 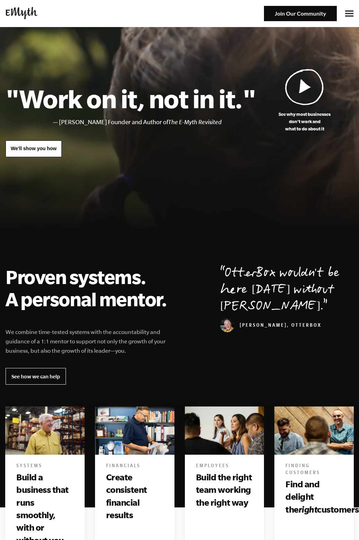 What do you see at coordinates (130, 98) in the screenshot?
I see `h1: "Work on it, not in it."` at bounding box center [130, 98].